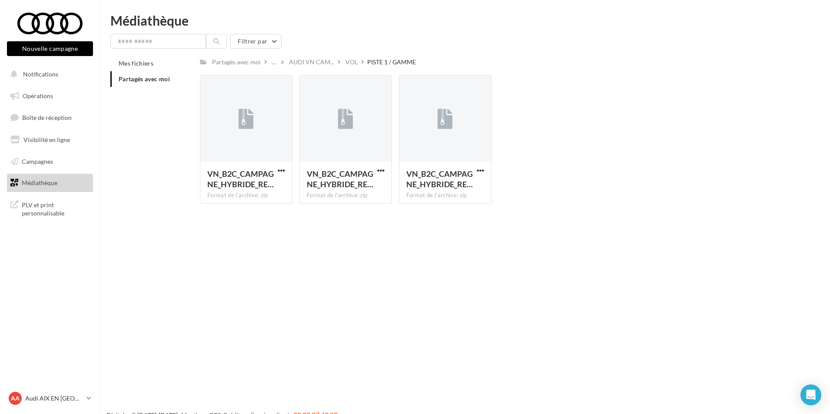 Image resolution: width=830 pixels, height=414 pixels. Describe the element at coordinates (46, 139) in the screenshot. I see `span: Visibilité en ligne` at that location.